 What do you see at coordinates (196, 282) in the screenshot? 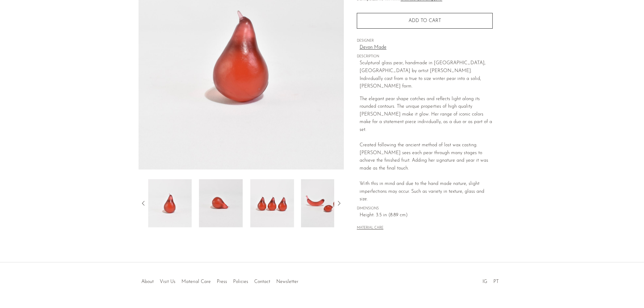
I see `a: Material Care` at bounding box center [196, 282].